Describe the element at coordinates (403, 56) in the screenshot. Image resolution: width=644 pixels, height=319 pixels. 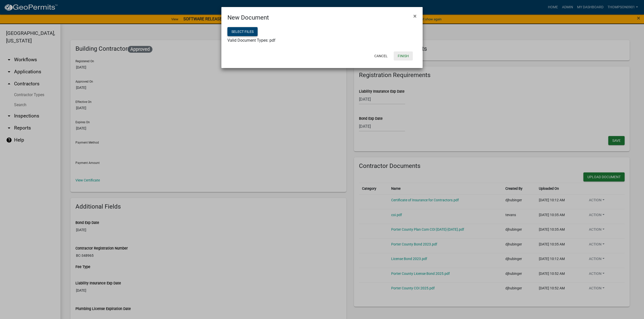
I see `button: Finish` at that location.